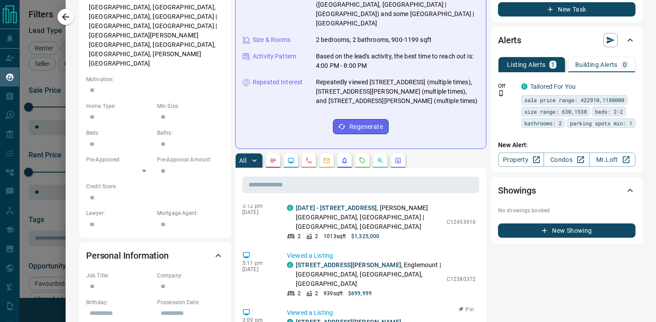 The image size is (656, 322). Describe the element at coordinates (243, 161) in the screenshot. I see `p: All` at that location.